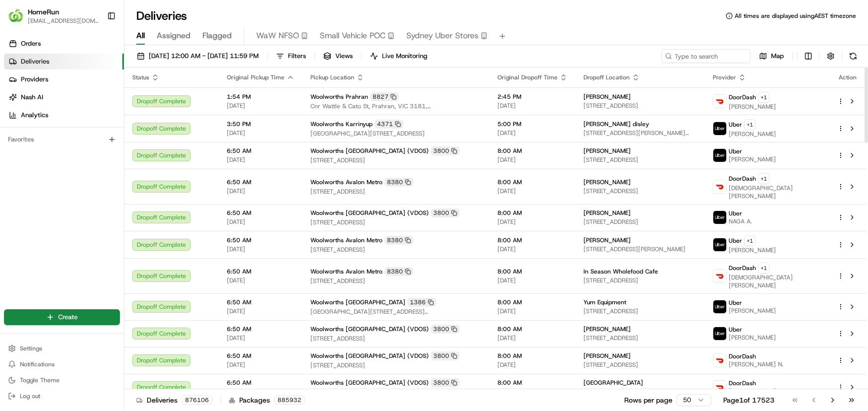 Image resolution: width=868 pixels, height=411 pixels. What do you see at coordinates (63, 80) in the screenshot?
I see `a: Providers` at bounding box center [63, 80].